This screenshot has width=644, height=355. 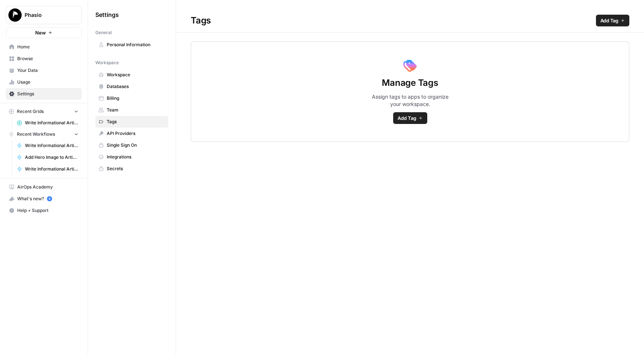 I want to click on a: Write Informational Article Outline, so click(x=48, y=169).